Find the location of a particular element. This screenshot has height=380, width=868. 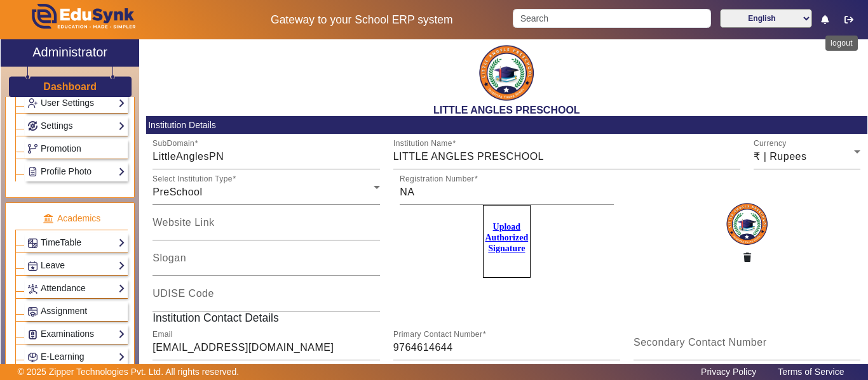

mat-label: Slogan is located at coordinates (169, 258).